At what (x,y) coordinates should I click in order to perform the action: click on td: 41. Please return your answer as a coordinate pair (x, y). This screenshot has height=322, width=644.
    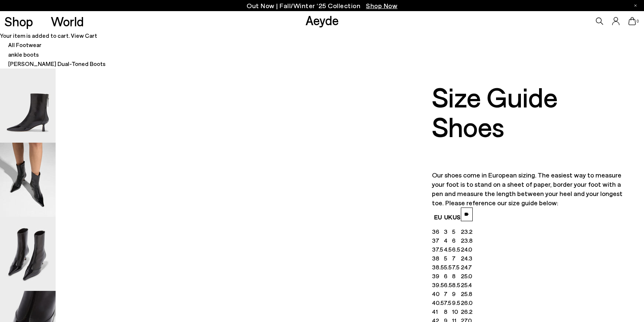
    Looking at the image, I should click on (438, 311).